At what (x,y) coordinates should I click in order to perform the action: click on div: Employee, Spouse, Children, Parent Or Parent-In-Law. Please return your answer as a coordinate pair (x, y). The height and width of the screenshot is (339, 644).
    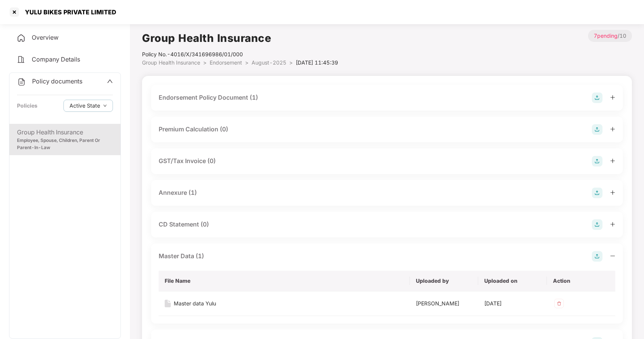
    Looking at the image, I should click on (65, 144).